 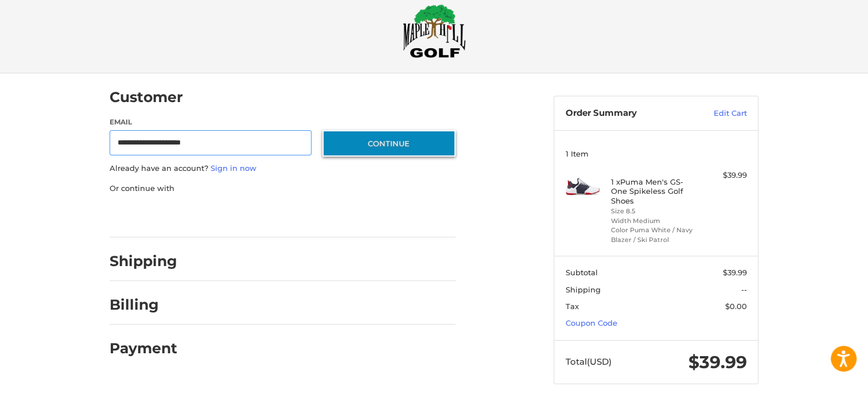 What do you see at coordinates (233, 168) in the screenshot?
I see `a: Sign in now` at bounding box center [233, 168].